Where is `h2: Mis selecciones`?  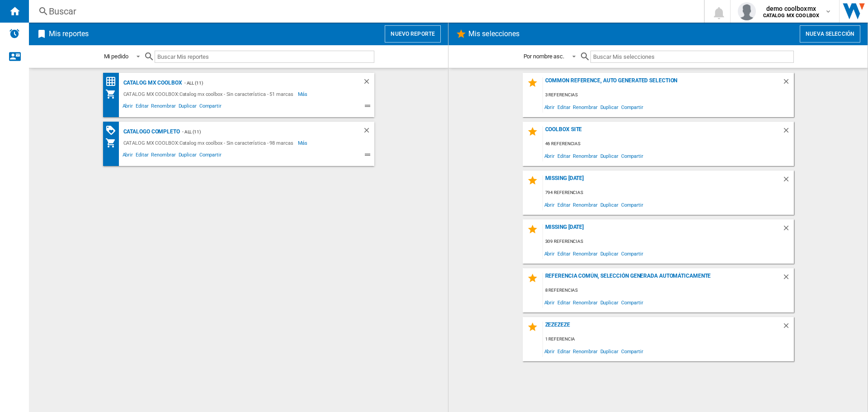
h2: Mis selecciones is located at coordinates (494, 34).